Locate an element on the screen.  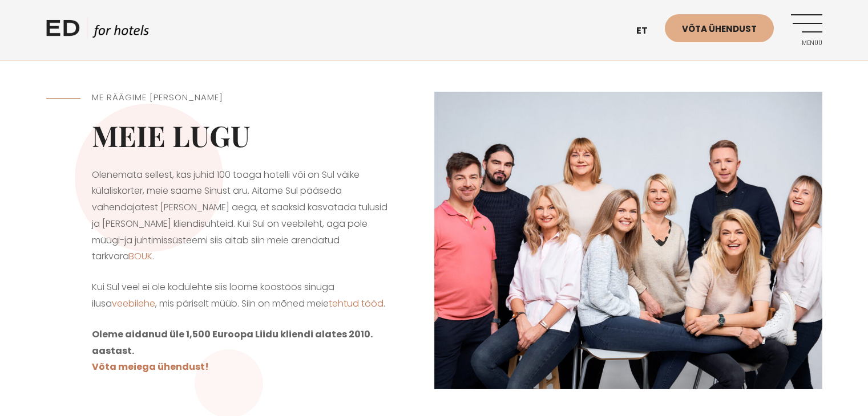
strong: Oleme aidanud üle 1,500 Euroopa Liidu kliendi alates 2010. aastast. is located at coordinates (232, 343).